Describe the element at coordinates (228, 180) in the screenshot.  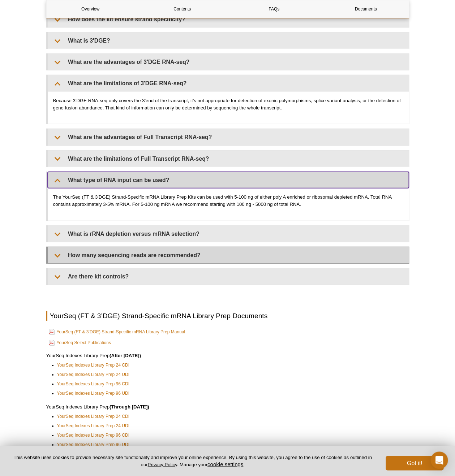
I see `summary: What type of RNA input can be used?` at that location.